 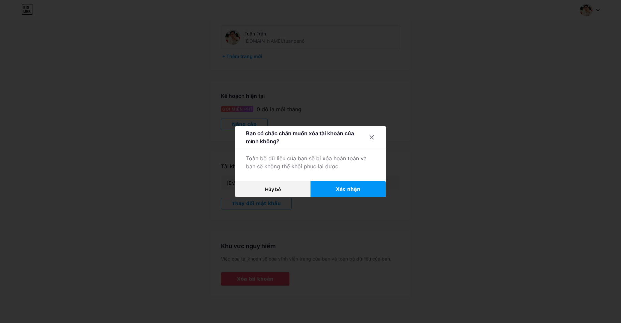 What do you see at coordinates (273, 189) in the screenshot?
I see `button: Hủy bỏ` at bounding box center [273, 189].